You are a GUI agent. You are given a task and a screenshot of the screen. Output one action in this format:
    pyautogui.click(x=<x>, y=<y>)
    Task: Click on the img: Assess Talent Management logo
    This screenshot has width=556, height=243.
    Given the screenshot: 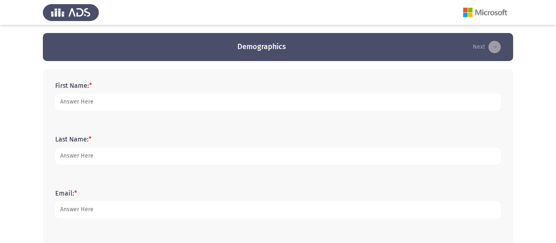 What is the action you would take?
    pyautogui.click(x=71, y=12)
    